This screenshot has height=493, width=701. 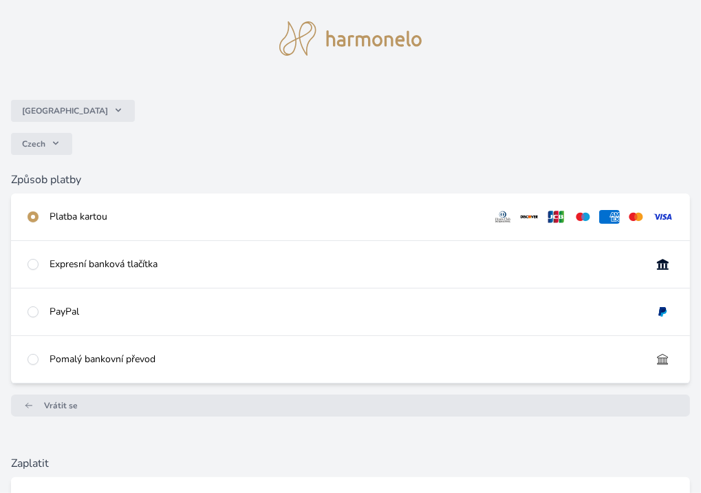 I want to click on a: Vrátit se, so click(x=350, y=405).